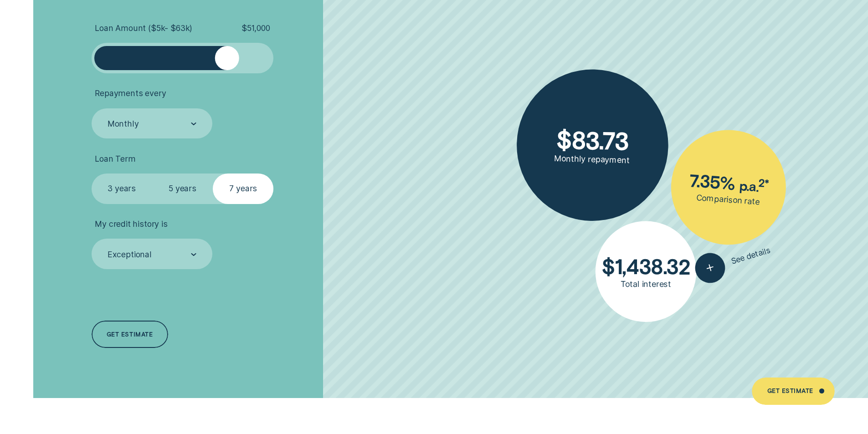 This screenshot has height=434, width=868. What do you see at coordinates (114, 159) in the screenshot?
I see `span: Loan Term` at bounding box center [114, 159].